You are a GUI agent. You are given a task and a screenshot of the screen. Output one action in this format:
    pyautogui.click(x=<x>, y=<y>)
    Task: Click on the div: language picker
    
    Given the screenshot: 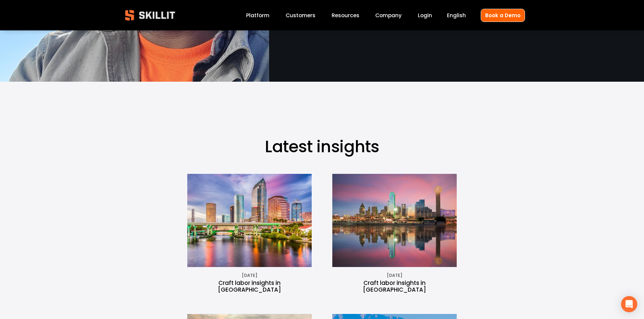 What is the action you would take?
    pyautogui.click(x=456, y=15)
    